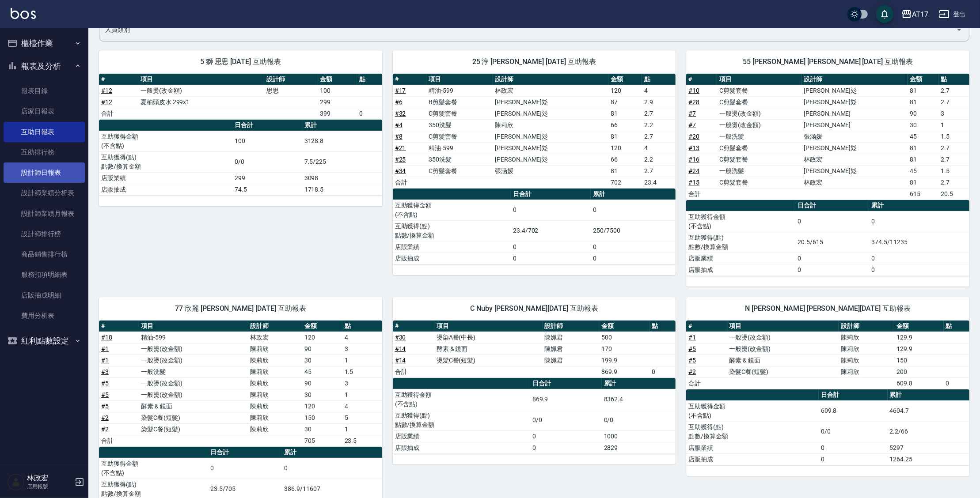 The height and width of the screenshot is (498, 980). I want to click on td: 30, so click(322, 361).